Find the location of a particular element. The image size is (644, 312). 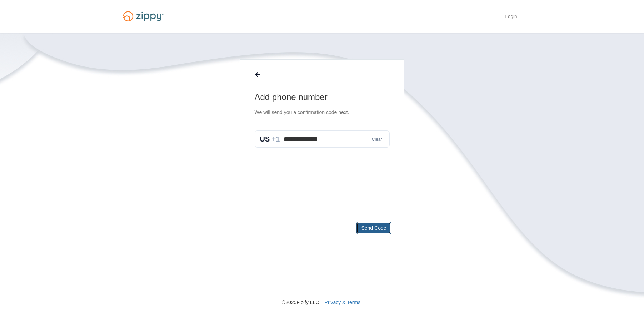

p: We will send you a confirmation code next. is located at coordinates (322, 112).